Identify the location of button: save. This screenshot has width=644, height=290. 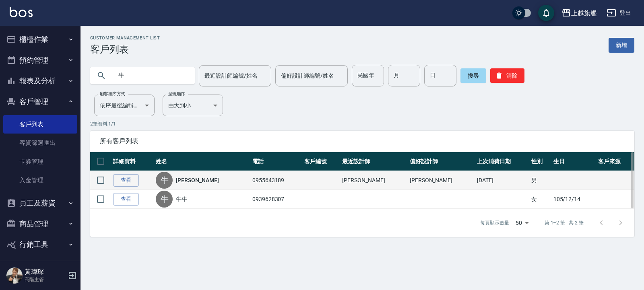
(546, 13).